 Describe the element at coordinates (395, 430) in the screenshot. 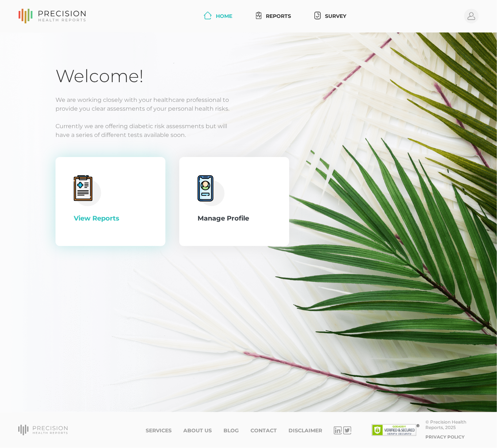

I see `img: SSL site seal - click to verify` at that location.